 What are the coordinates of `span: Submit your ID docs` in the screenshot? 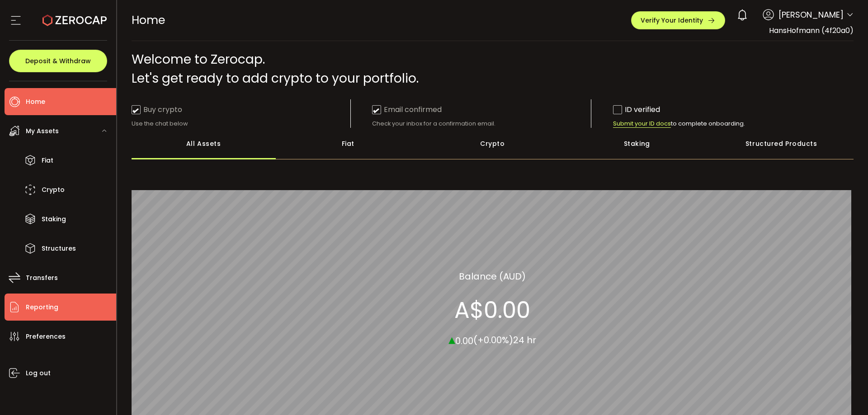 It's located at (643, 123).